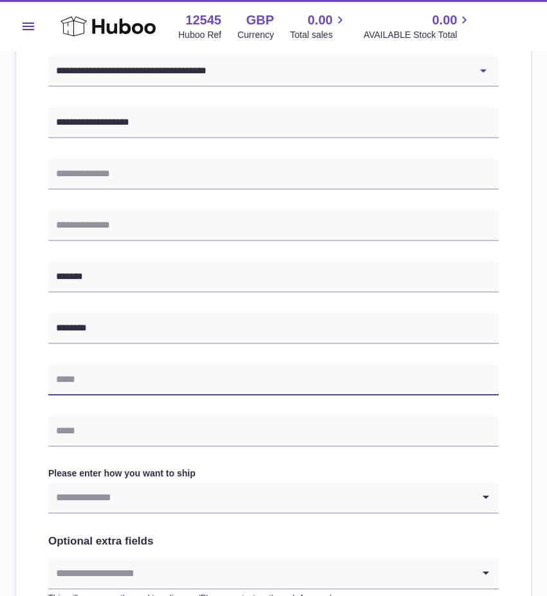 The height and width of the screenshot is (596, 547). I want to click on a: 0.00 Total sales, so click(319, 26).